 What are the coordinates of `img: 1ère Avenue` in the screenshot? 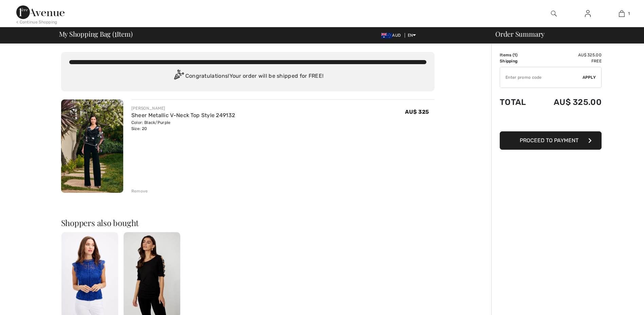 It's located at (41, 12).